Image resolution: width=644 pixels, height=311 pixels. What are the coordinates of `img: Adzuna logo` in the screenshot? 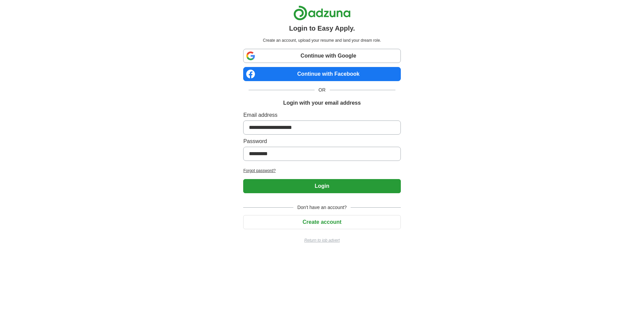 It's located at (322, 13).